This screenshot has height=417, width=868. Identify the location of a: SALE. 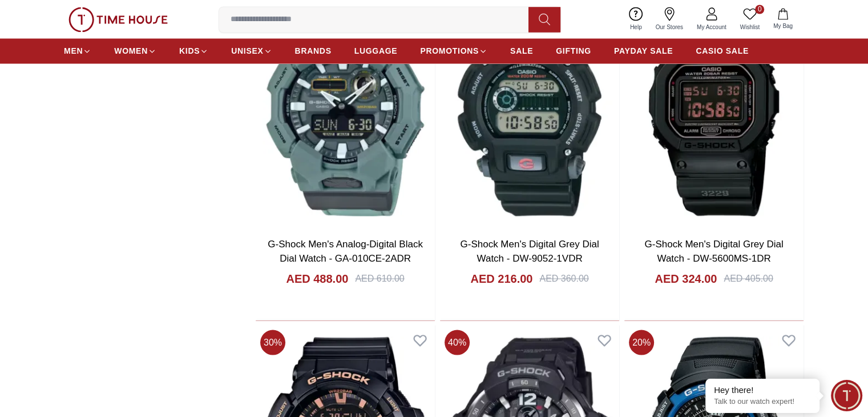
(522, 51).